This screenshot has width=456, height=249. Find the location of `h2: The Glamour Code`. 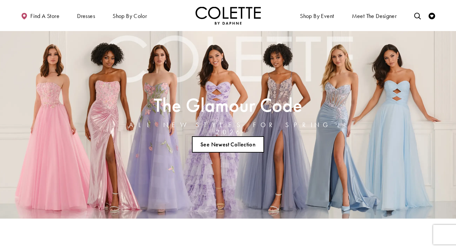

h2: The Glamour Code is located at coordinates (228, 105).